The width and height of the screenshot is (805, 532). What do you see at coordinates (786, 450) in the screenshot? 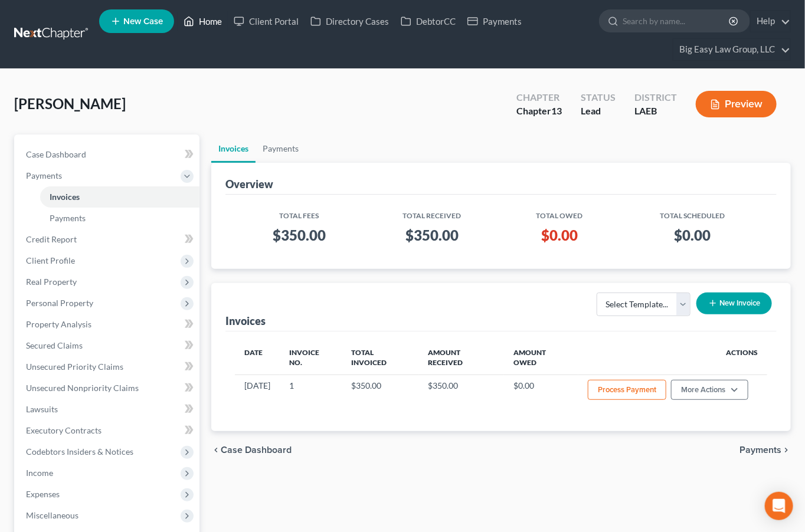
I see `i: chevron_right` at bounding box center [786, 450].